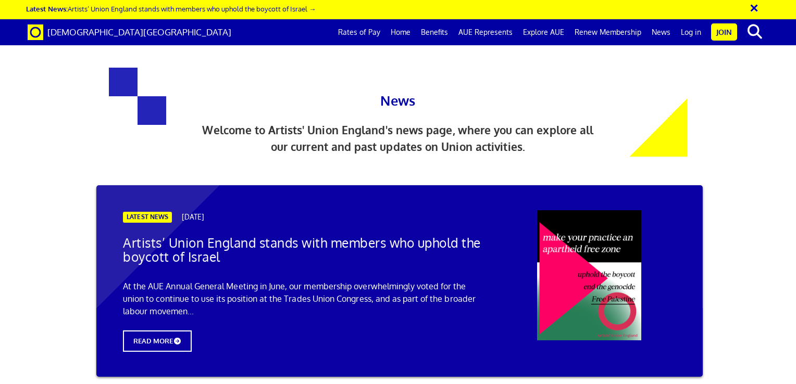 This screenshot has height=384, width=796. What do you see at coordinates (147, 217) in the screenshot?
I see `span: LATEST NEWS` at bounding box center [147, 217].